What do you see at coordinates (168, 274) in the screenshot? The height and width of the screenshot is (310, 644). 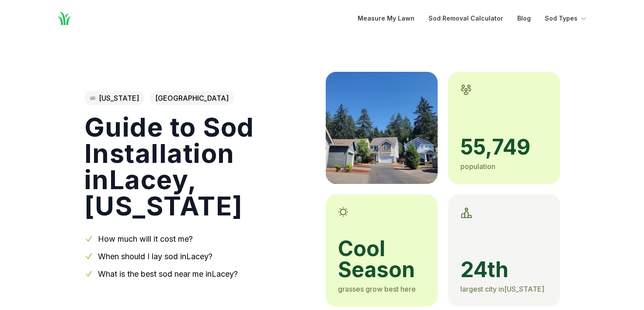 I see `a: What is the best sod near me inLacey?` at bounding box center [168, 274].